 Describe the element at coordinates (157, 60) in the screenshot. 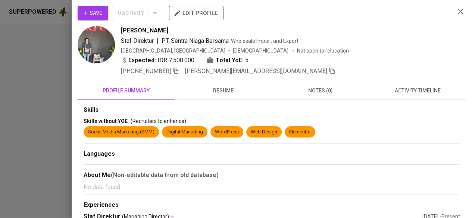

I see `div: IDR 7.500.000` at that location.